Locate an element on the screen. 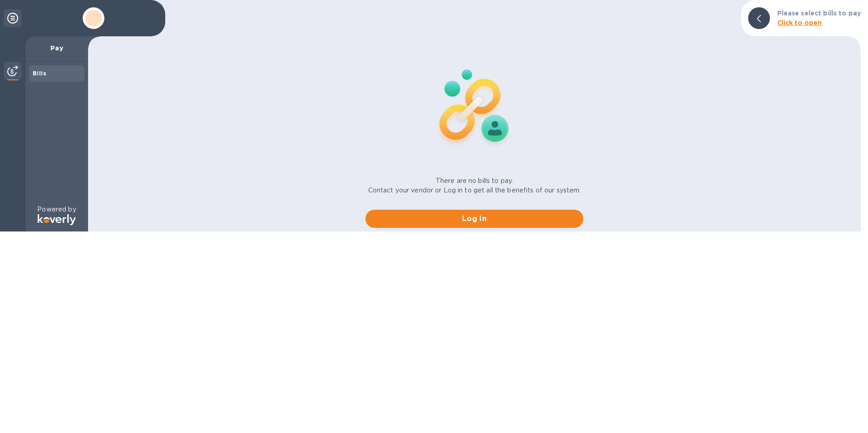 Image resolution: width=868 pixels, height=433 pixels. p: There are no bills to pay. Contact your vendor or Log in to get all the benefits of our system. is located at coordinates (474, 186).